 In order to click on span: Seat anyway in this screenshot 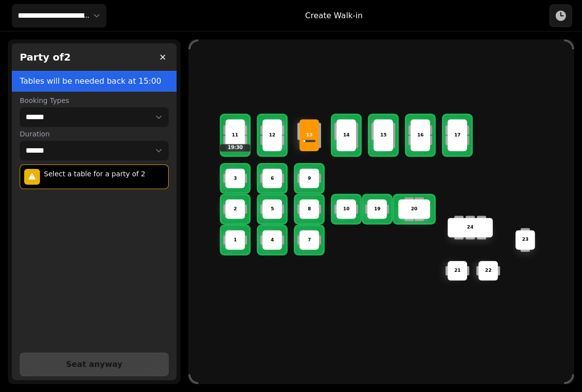, I will do `click(94, 364)`.